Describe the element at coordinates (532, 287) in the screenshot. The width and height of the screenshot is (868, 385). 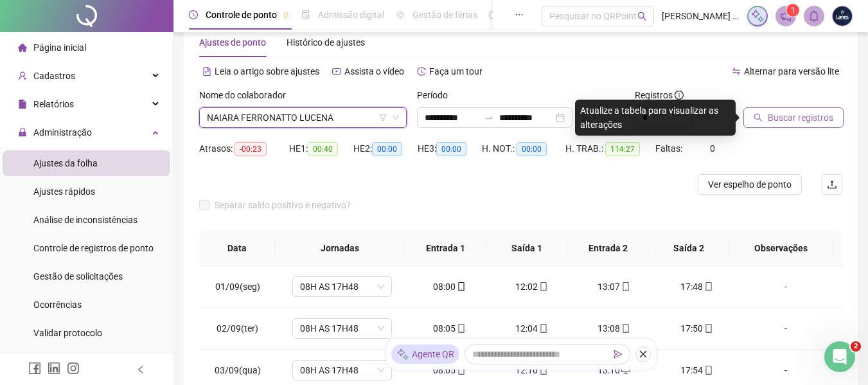
I see `div: 12:02` at that location.